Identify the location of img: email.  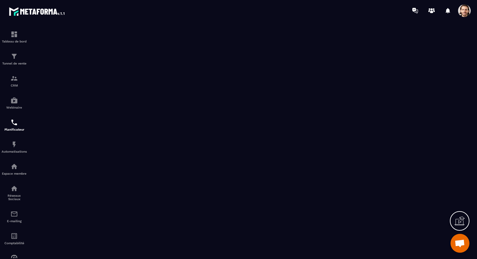
(14, 214).